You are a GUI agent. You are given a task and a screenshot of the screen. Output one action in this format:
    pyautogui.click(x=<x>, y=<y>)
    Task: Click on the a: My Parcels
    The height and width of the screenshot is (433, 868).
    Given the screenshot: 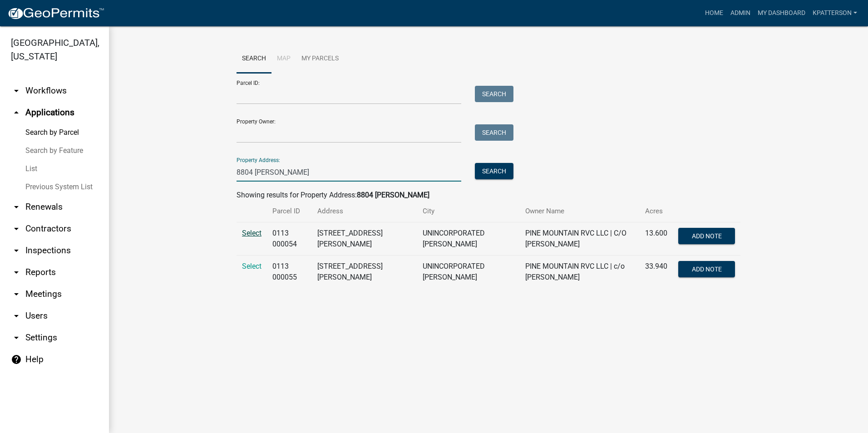 What is the action you would take?
    pyautogui.click(x=320, y=59)
    